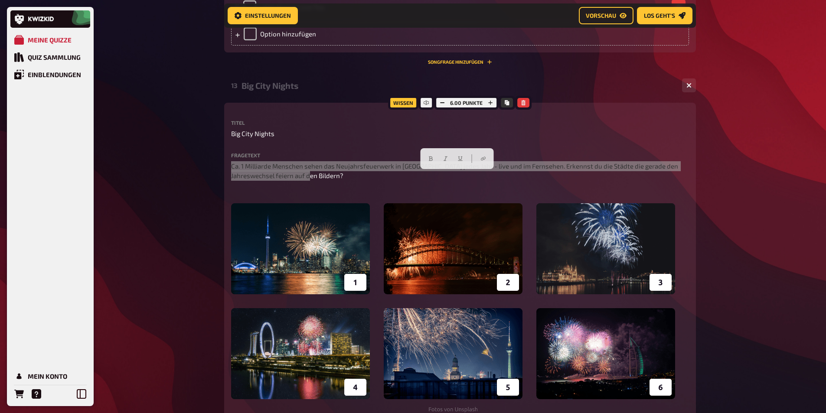 The width and height of the screenshot is (826, 413). Describe the element at coordinates (50, 376) in the screenshot. I see `a: Mein Konto` at that location.